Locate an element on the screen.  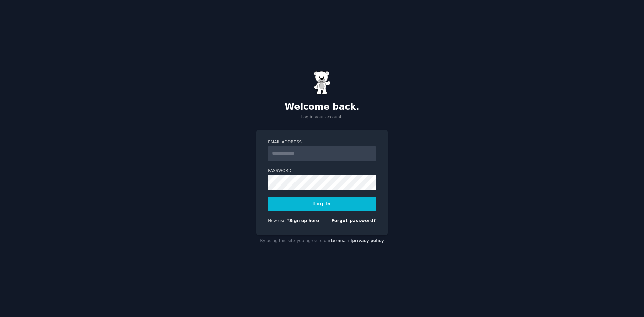
span: New user? is located at coordinates (279, 221).